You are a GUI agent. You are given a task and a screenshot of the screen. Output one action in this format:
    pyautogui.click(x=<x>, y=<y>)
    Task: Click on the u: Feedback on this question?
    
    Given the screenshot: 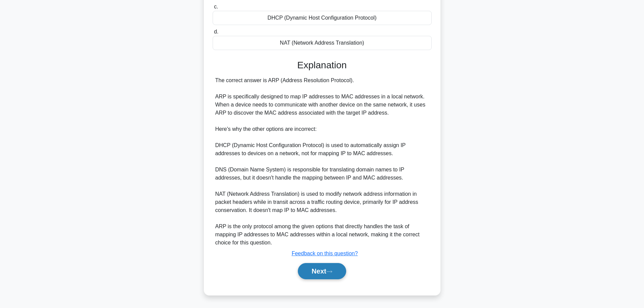 What is the action you would take?
    pyautogui.click(x=325, y=253)
    